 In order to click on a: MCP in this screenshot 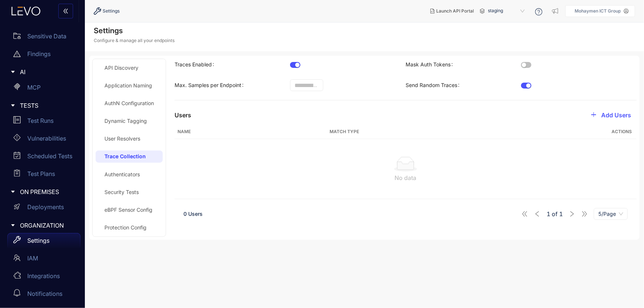, I will do `click(44, 89)`.